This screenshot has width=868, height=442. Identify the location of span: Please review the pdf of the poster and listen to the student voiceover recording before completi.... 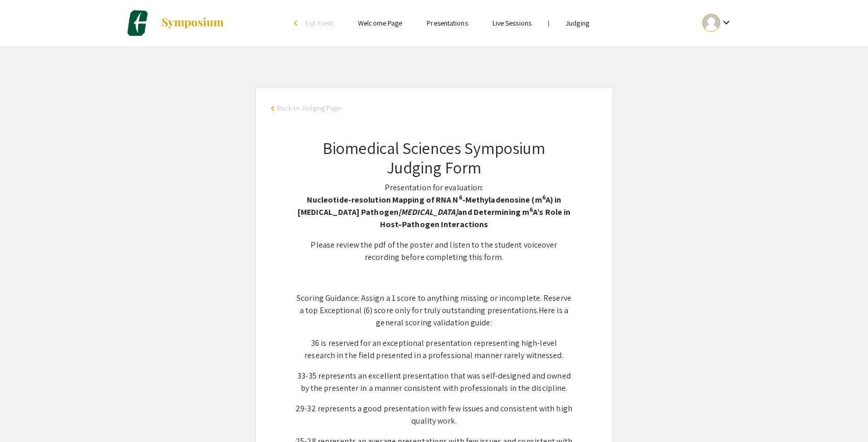
(434, 251).